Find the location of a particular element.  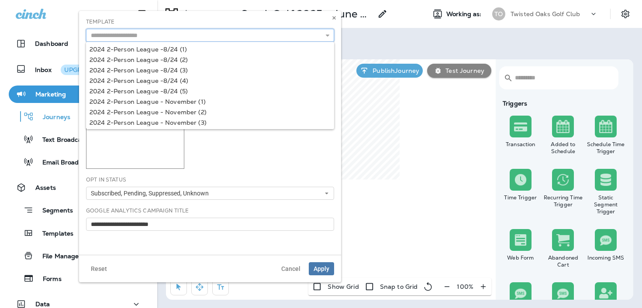

div: UPGRADE🔒 is located at coordinates (83, 70).